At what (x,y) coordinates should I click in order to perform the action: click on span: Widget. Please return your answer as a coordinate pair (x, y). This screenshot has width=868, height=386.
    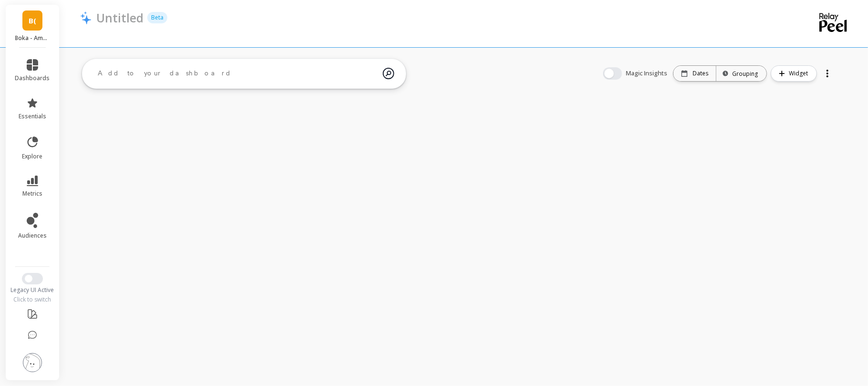
    Looking at the image, I should click on (800, 74).